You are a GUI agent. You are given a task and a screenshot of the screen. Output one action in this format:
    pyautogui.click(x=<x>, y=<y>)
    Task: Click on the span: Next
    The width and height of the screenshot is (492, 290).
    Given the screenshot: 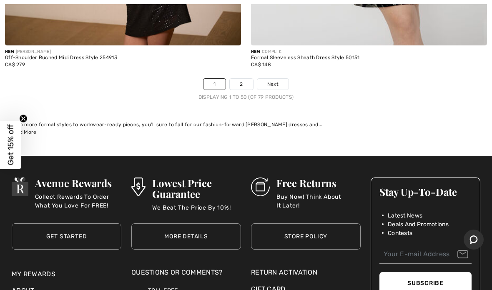 What is the action you would take?
    pyautogui.click(x=273, y=84)
    